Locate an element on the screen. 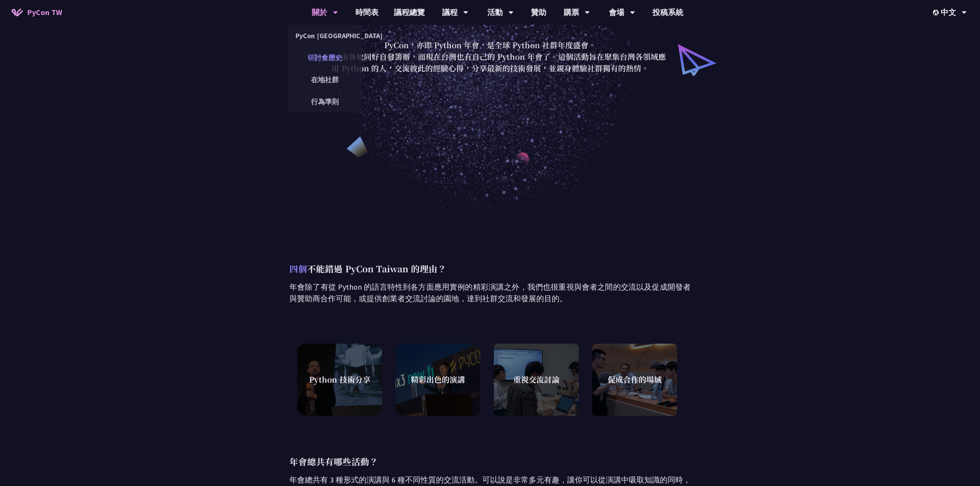 The width and height of the screenshot is (980, 486). p: 年會總共有哪些活動？ is located at coordinates (490, 461).